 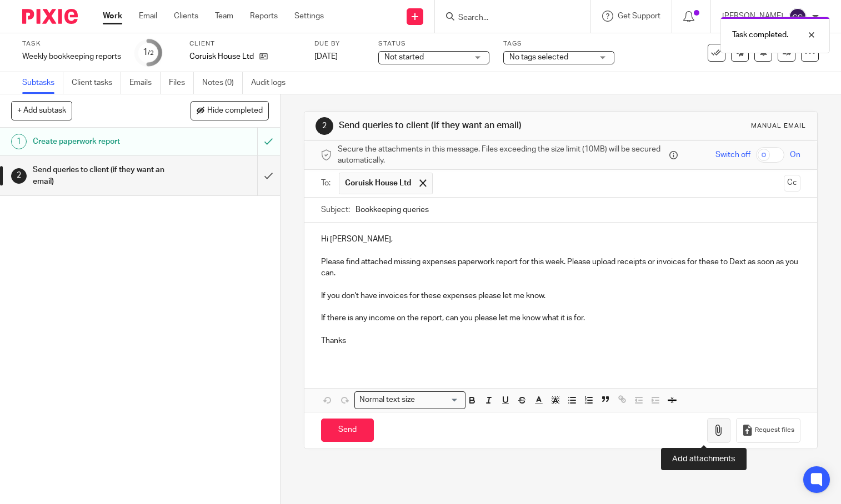 I want to click on span: Secure the attachments in this message. Files exceeding the size limit (10MB) will be secured aut..., so click(x=502, y=155).